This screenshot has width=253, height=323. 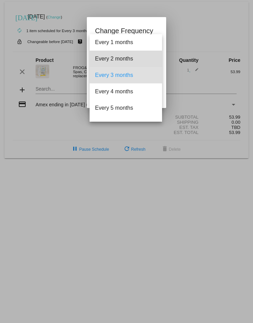 What do you see at coordinates (126, 59) in the screenshot?
I see `span: Every 2 months` at bounding box center [126, 59].